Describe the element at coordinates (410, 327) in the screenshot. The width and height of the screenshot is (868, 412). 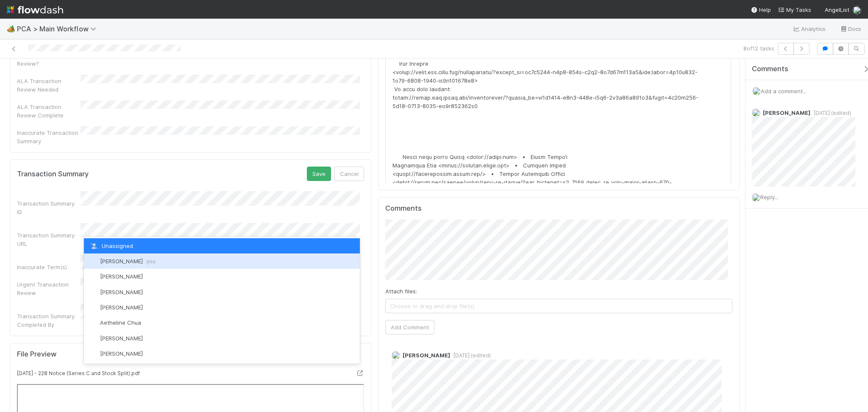
I see `button: Add Comment` at that location.